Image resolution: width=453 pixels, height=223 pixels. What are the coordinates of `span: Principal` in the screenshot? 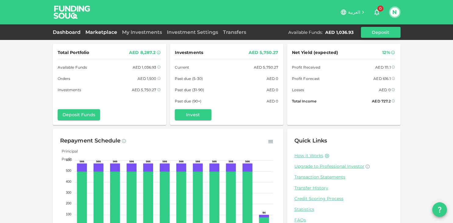 It's located at (67, 151).